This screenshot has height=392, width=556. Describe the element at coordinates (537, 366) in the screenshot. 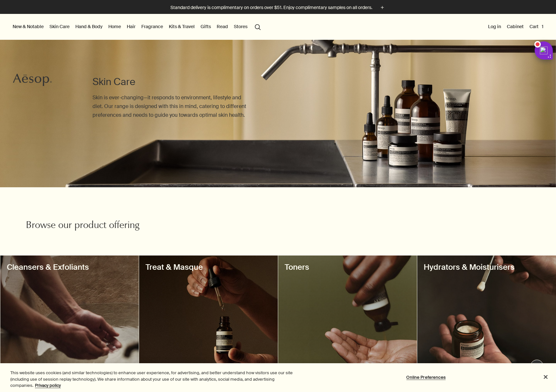

I see `button: Live Assistance` at that location.